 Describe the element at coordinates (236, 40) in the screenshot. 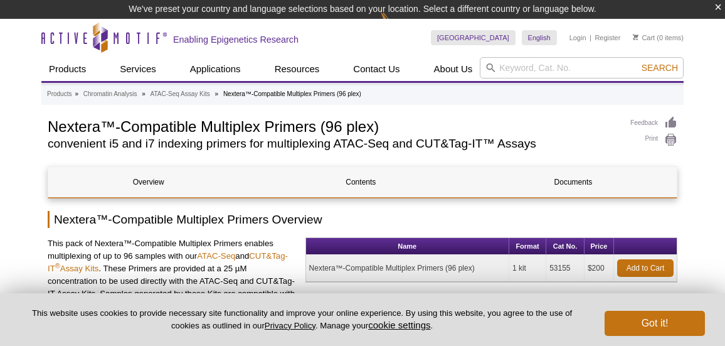

I see `h2: Enabling Epigenetics Research` at that location.